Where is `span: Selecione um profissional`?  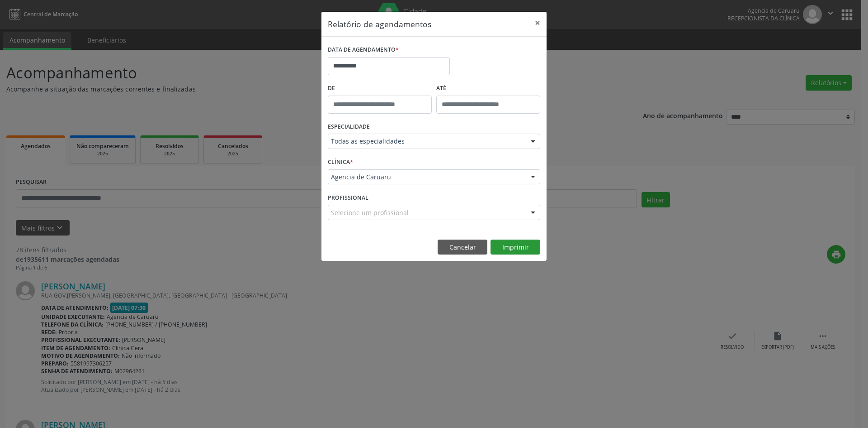 span: Selecione um profissional is located at coordinates (370, 213).